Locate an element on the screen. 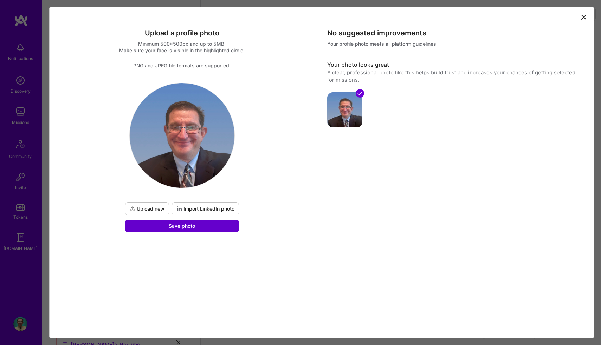 This screenshot has width=601, height=345. button: Save photo is located at coordinates (182, 226).